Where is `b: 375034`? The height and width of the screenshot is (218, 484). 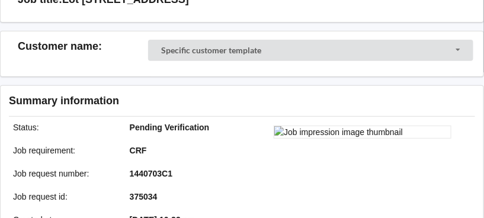 b: 375034 is located at coordinates (144, 197).